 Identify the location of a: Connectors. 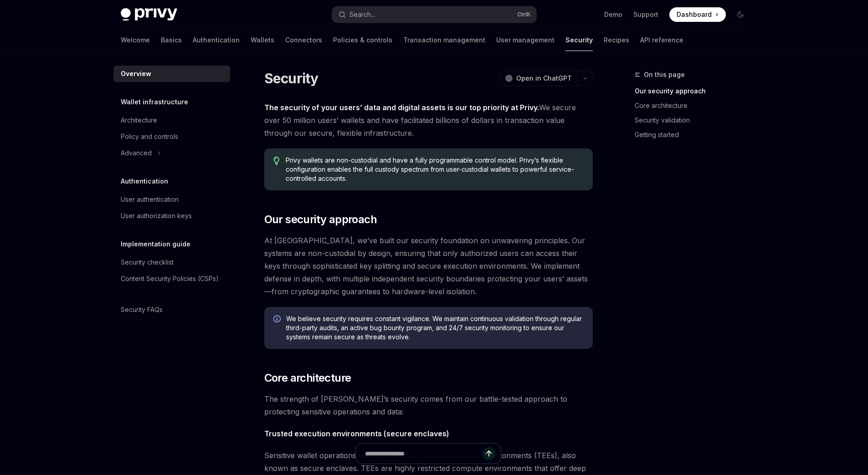
(303, 40).